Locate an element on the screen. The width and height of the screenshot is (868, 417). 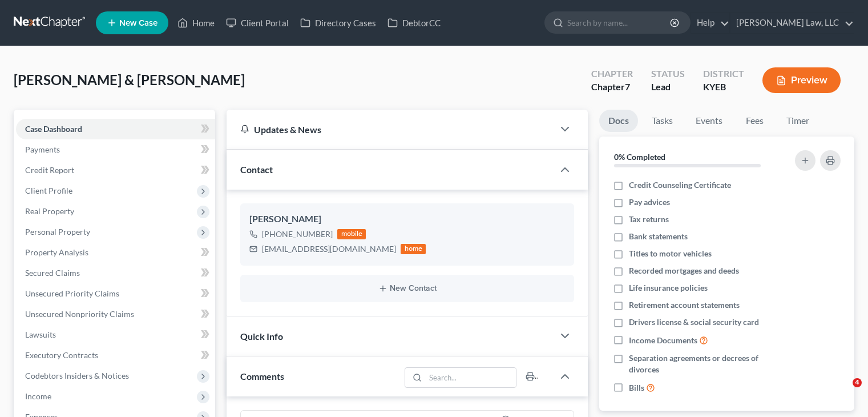
span: Comments is located at coordinates (262, 376).